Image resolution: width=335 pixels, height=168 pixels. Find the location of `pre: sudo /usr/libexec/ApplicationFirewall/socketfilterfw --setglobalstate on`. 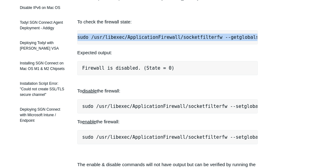

pre: sudo /usr/libexec/ApplicationFirewall/socketfilterfw --setglobalstate on is located at coordinates (167, 137).